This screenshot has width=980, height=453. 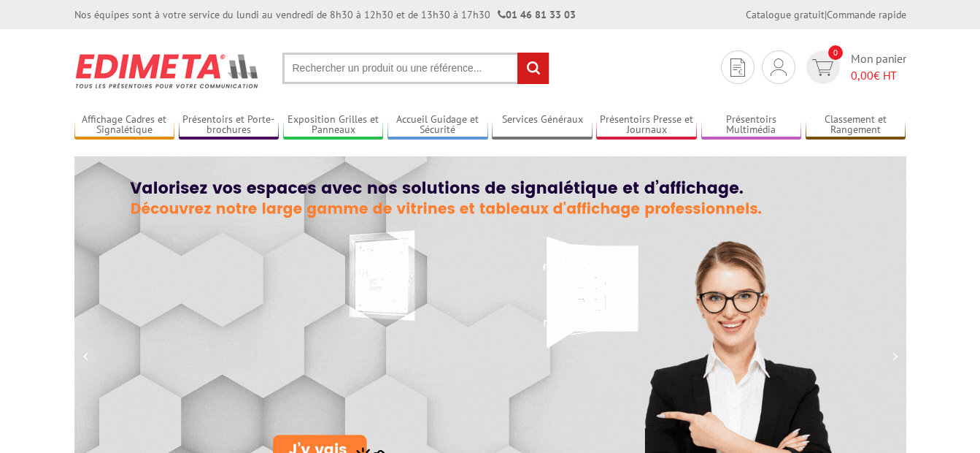 I want to click on span: € HT, so click(x=879, y=75).